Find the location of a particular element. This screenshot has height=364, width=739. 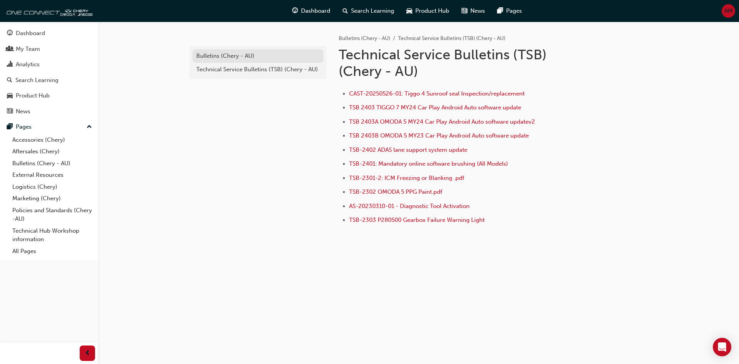

a: TSB-2301-2: ICM Freezing or Blanking .pdf is located at coordinates (406, 178).